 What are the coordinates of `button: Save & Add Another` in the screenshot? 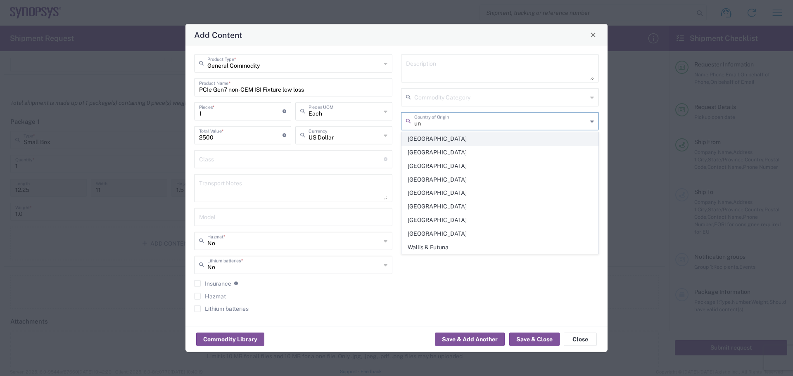 It's located at (470, 340).